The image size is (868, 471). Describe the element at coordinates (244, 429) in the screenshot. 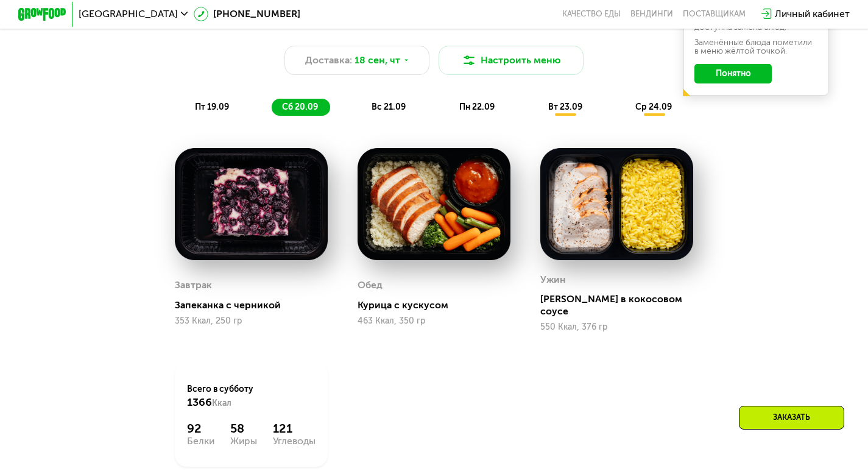

I see `div: 58` at that location.